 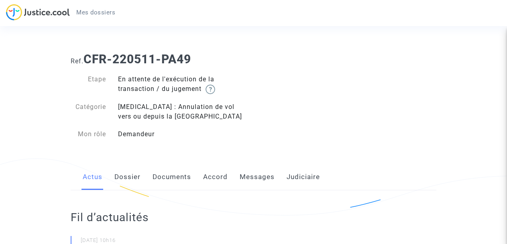 What do you see at coordinates (180, 217) in the screenshot?
I see `h2: Fil d’actualités` at bounding box center [180, 217].